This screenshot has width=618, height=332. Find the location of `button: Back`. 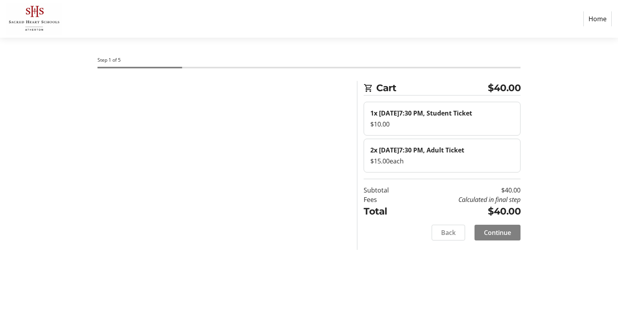

button: Back is located at coordinates (448, 233).